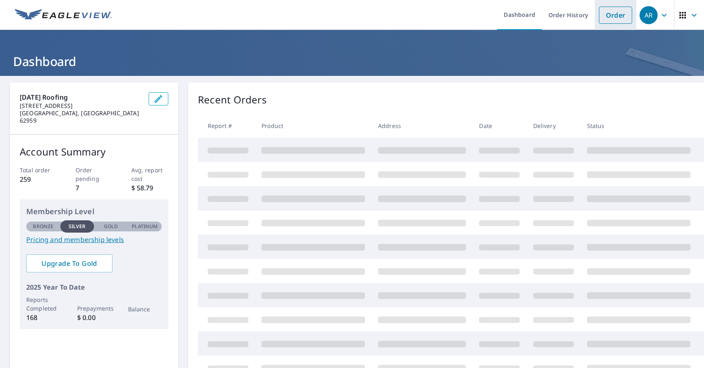 This screenshot has height=368, width=704. What do you see at coordinates (422, 126) in the screenshot?
I see `th: Address` at bounding box center [422, 126].